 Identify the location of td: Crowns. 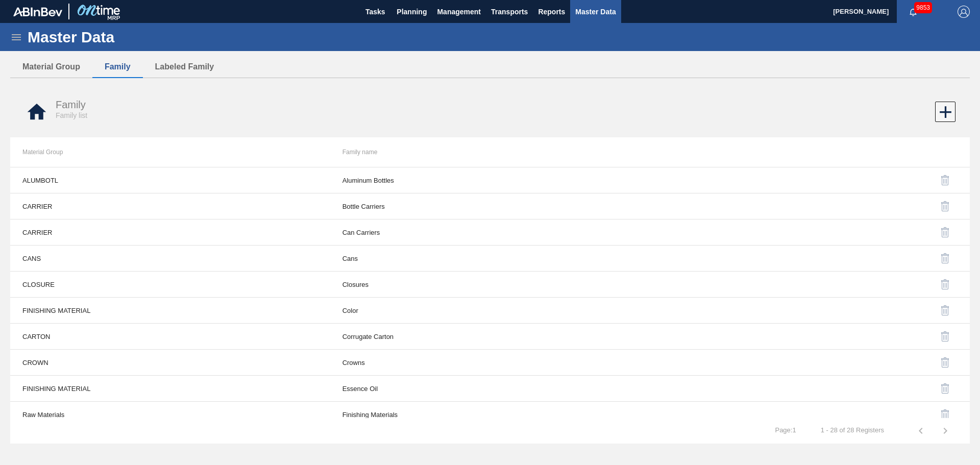
(490, 362).